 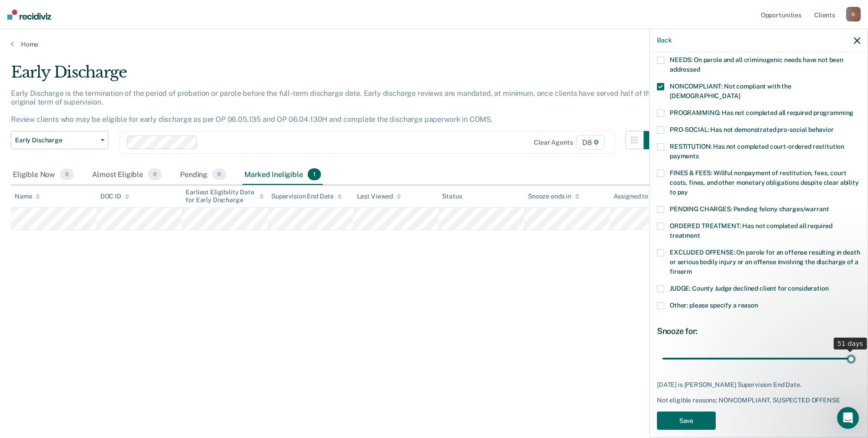 What do you see at coordinates (749, 209) in the screenshot?
I see `span: PENDING CHARGES: Pending felony charges/warrant` at bounding box center [749, 209].